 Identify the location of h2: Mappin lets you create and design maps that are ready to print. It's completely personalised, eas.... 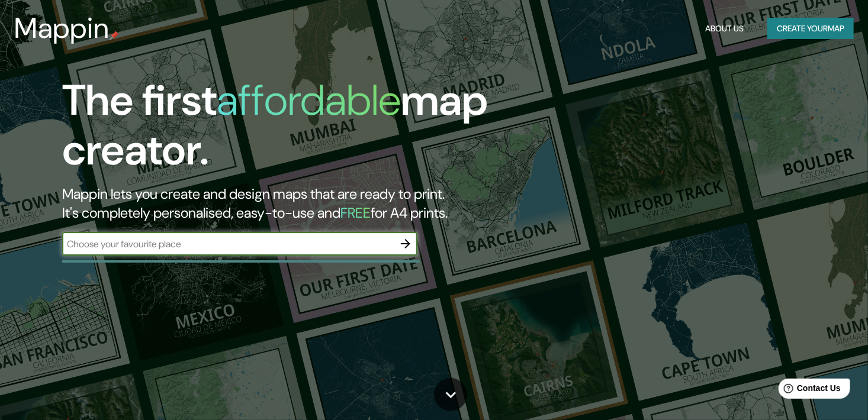
(279, 203).